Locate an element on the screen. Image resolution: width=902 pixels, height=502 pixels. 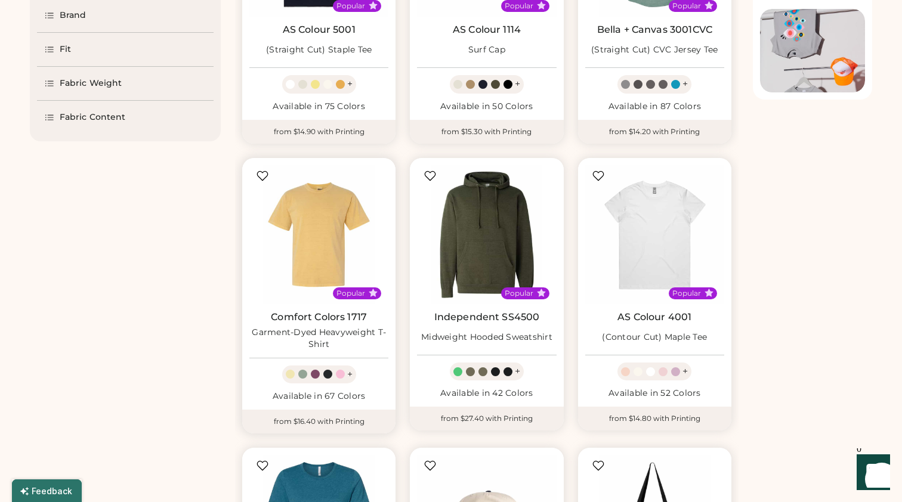
div: from $14.90 with Printing is located at coordinates (319, 132).